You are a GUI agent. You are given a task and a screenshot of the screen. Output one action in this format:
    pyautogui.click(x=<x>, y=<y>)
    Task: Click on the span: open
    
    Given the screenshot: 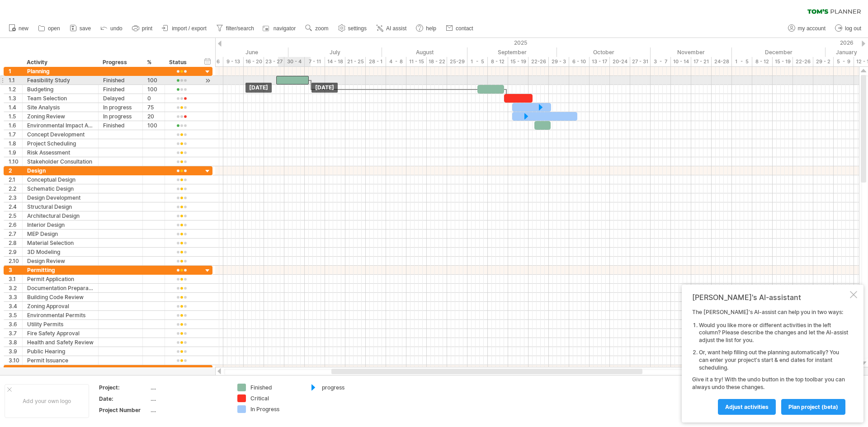 What is the action you would take?
    pyautogui.click(x=53, y=28)
    